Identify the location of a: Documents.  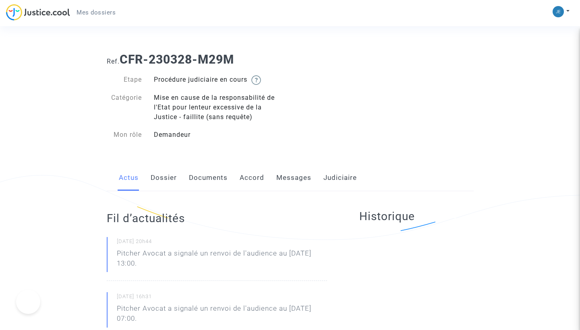
(208, 178).